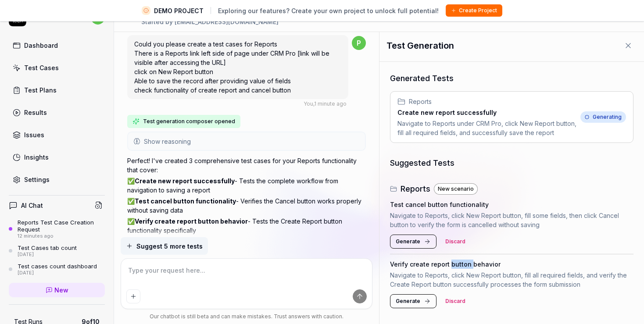 The width and height of the screenshot is (644, 324). Describe the element at coordinates (511, 162) in the screenshot. I see `h3: Suggested Tests` at that location.